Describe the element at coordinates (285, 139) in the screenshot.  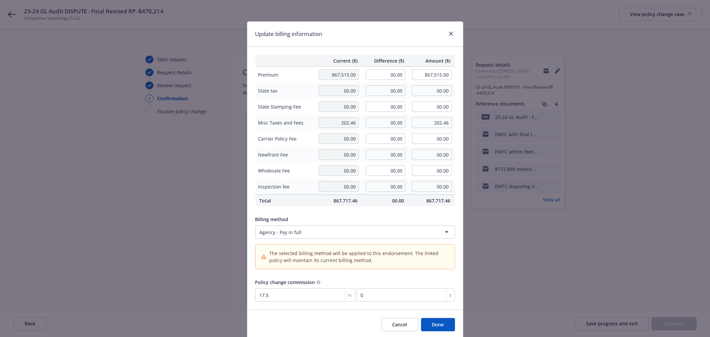
I see `span: Carrier Policy Fee` at that location.